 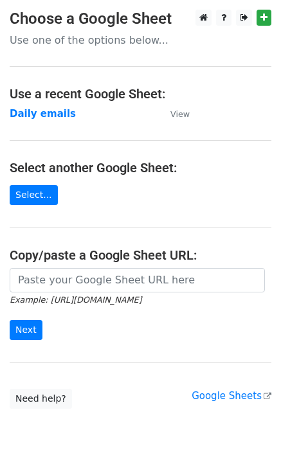 What do you see at coordinates (140, 255) in the screenshot?
I see `h4: Copy/paste a Google Sheet URL:` at bounding box center [140, 255].